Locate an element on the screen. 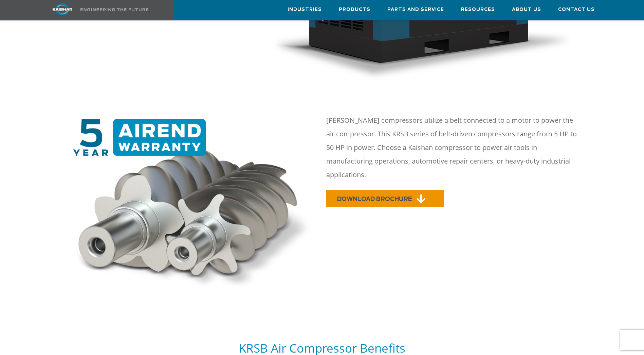 The height and width of the screenshot is (355, 644). img: Engineering the future is located at coordinates (115, 10).